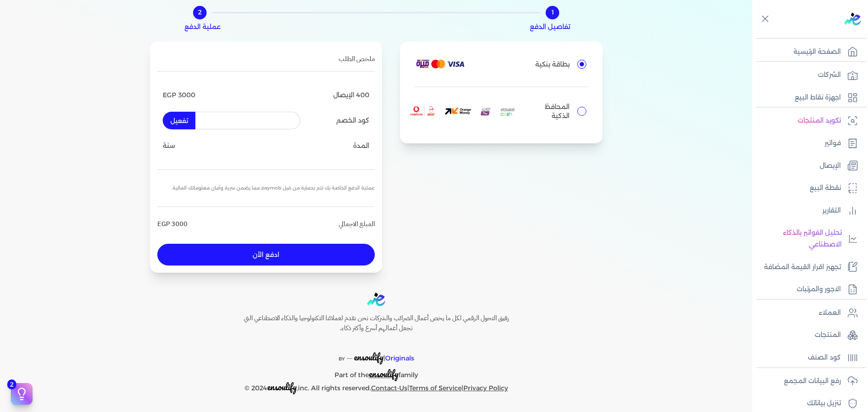 Image resolution: width=868 pixels, height=412 pixels. I want to click on p: المدة, so click(361, 146).